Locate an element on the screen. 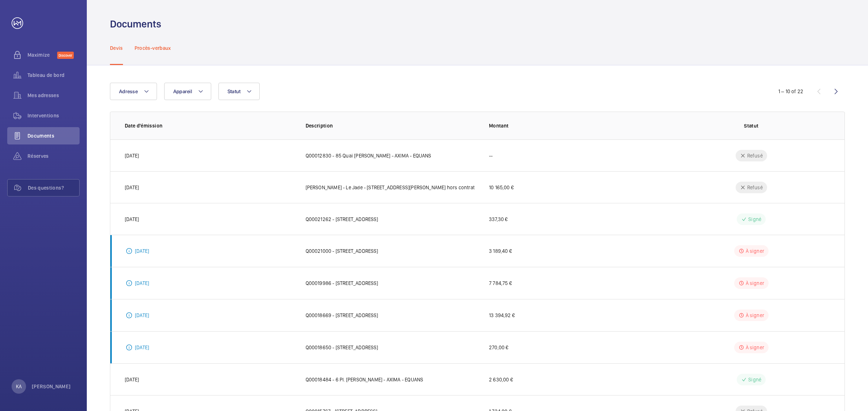 This screenshot has height=411, width=868. p: Description is located at coordinates (392, 126).